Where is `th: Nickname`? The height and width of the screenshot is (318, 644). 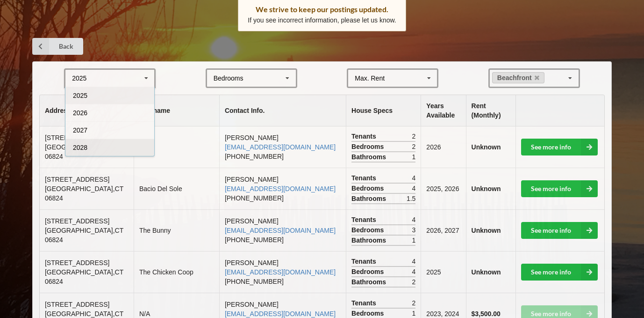 th: Nickname is located at coordinates (176, 110).